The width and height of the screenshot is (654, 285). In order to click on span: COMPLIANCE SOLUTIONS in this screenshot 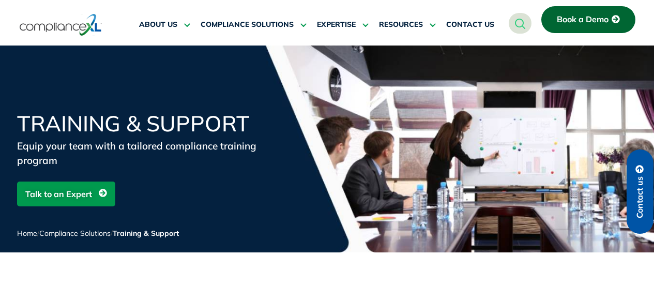, I will do `click(247, 25)`.